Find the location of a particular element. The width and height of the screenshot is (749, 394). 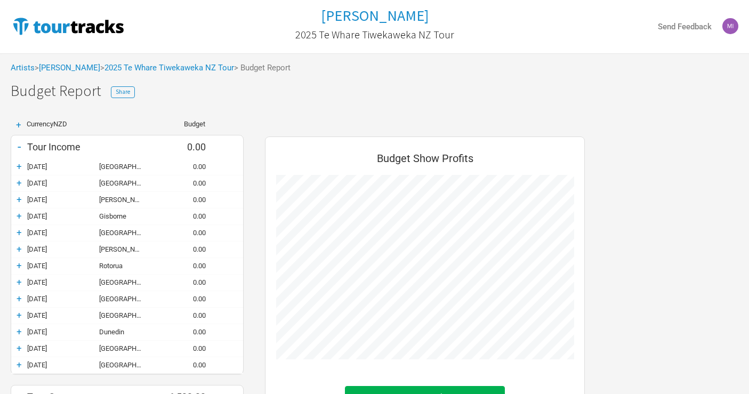

div: 10-May-25 is located at coordinates (63, 183).